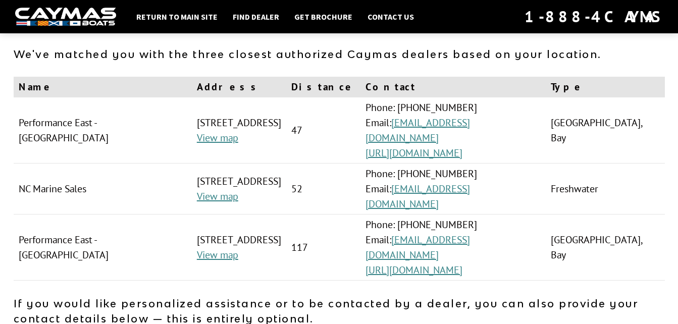  What do you see at coordinates (239, 87) in the screenshot?
I see `th: Address` at bounding box center [239, 87].